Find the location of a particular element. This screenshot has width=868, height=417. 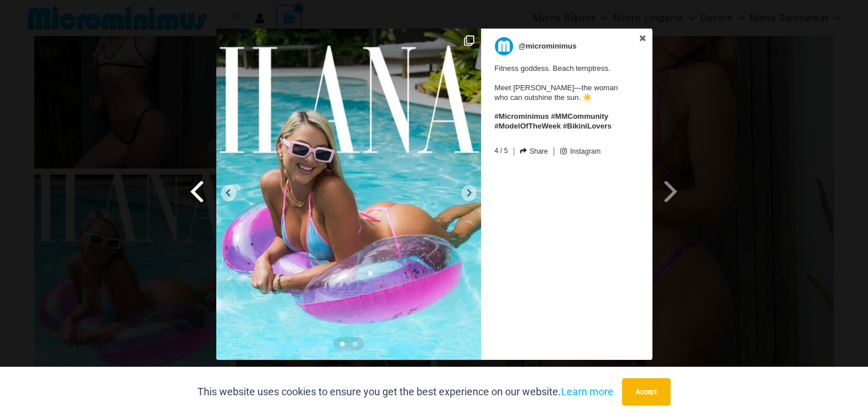

p: @microminimus is located at coordinates (548, 46).